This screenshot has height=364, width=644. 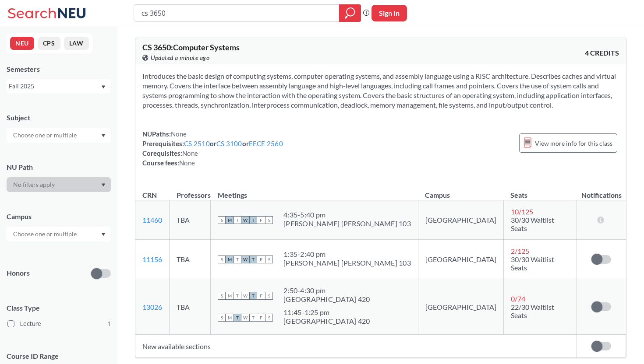 What do you see at coordinates (59, 324) in the screenshot?
I see `label: Lecture` at bounding box center [59, 324].